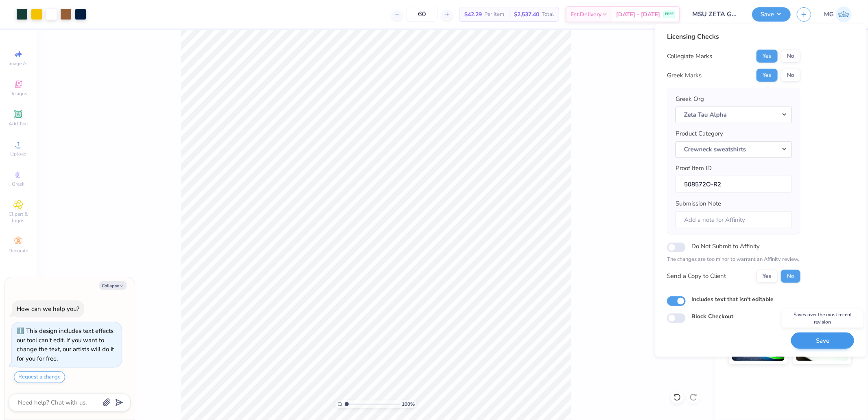 The width and height of the screenshot is (868, 420). I want to click on span: 100 %, so click(408, 404).